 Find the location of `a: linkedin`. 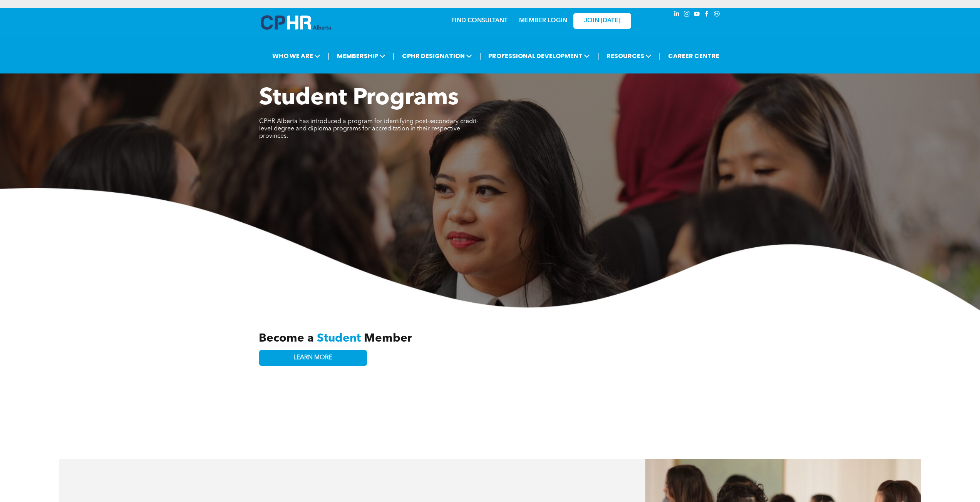

a: linkedin is located at coordinates (677, 15).